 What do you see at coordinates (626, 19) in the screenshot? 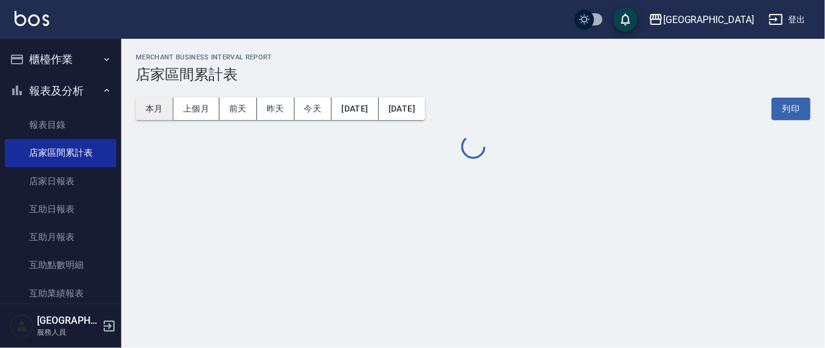
I see `button: save` at bounding box center [626, 19].